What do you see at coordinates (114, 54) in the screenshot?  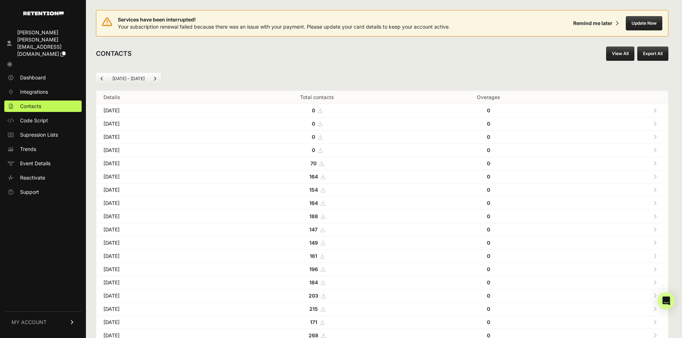 I see `h2: CONTACTS` at bounding box center [114, 54].